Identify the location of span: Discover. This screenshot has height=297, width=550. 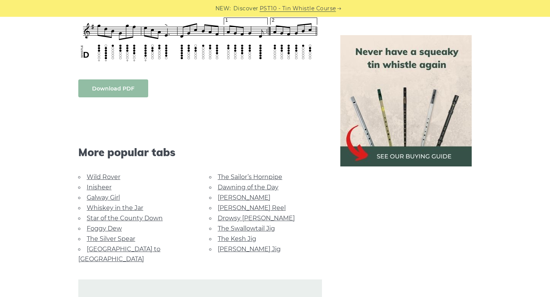
(246, 8).